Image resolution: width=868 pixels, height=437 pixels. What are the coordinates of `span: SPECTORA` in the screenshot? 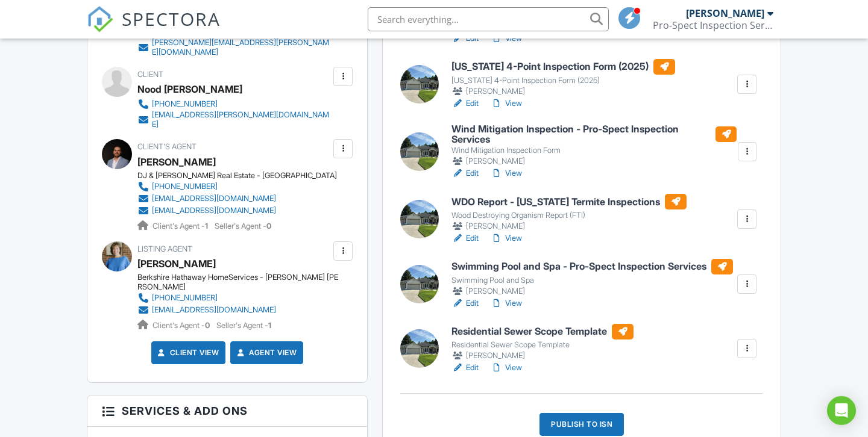 It's located at (171, 18).